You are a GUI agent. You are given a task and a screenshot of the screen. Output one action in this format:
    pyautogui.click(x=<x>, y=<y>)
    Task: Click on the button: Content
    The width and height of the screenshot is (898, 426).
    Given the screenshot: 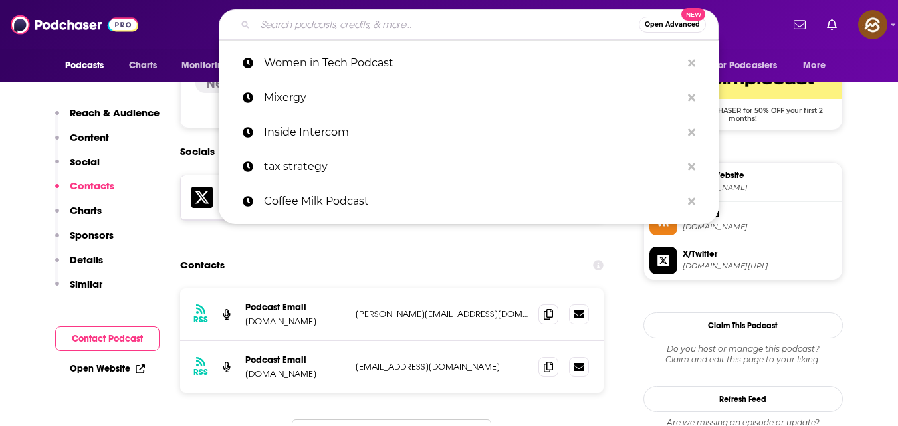 What is the action you would take?
    pyautogui.click(x=82, y=143)
    